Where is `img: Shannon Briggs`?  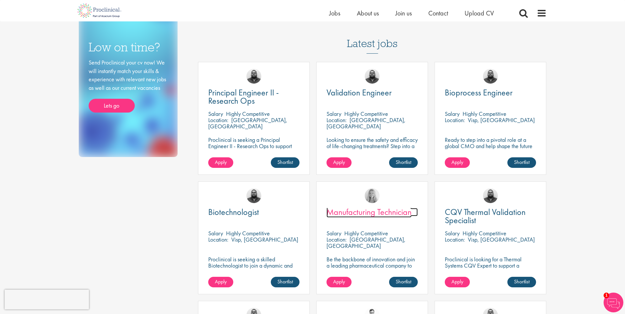 img: Shannon Briggs is located at coordinates (372, 196).